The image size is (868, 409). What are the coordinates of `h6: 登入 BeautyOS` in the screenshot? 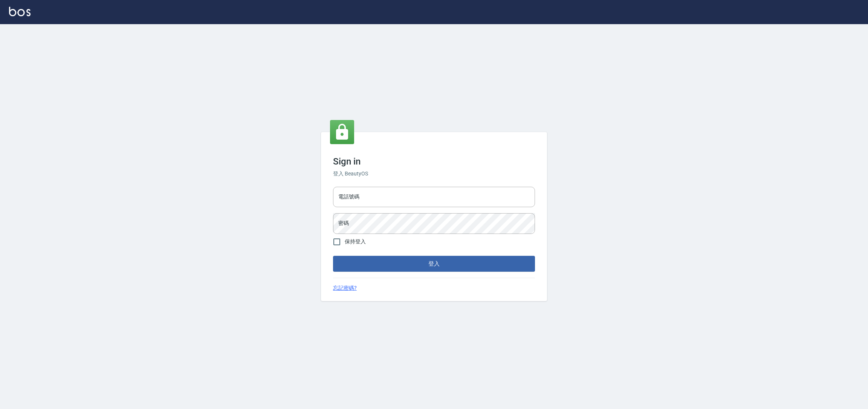 It's located at (434, 173).